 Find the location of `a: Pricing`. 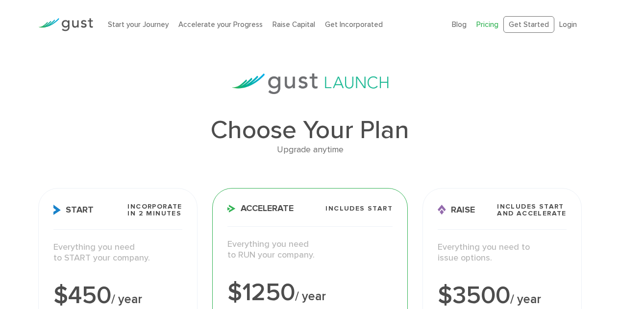

a: Pricing is located at coordinates (487, 25).